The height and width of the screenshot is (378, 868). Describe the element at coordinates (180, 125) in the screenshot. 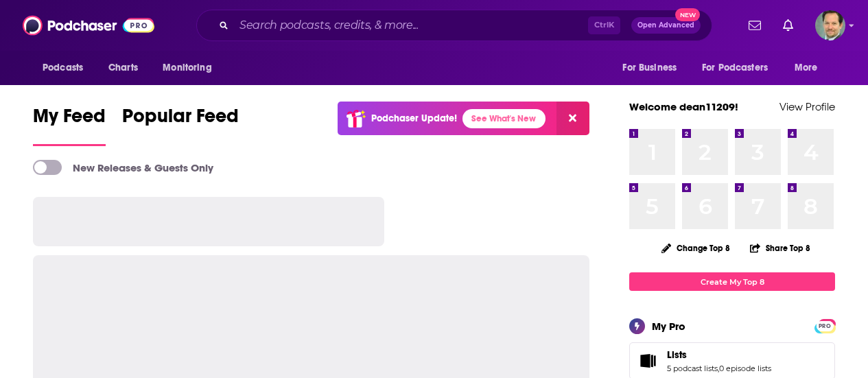

I see `a: Popular Feed` at that location.